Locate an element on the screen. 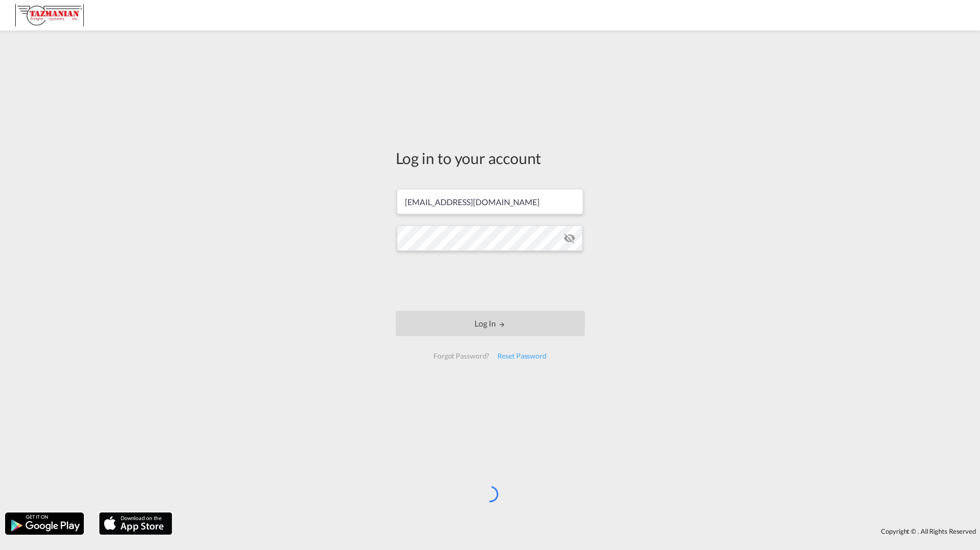 Image resolution: width=980 pixels, height=550 pixels. div: Reset Password is located at coordinates (522, 357).